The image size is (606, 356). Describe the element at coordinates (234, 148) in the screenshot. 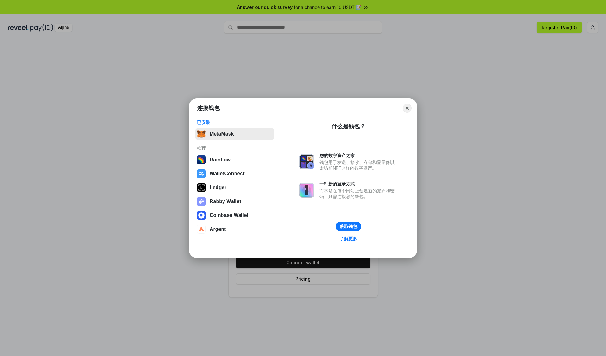

I see `div: 推荐` at that location.